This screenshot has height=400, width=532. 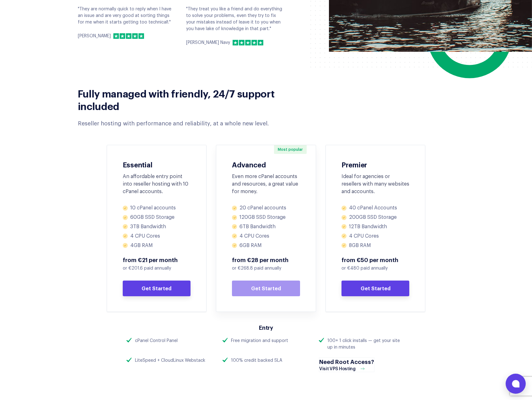 I want to click on a: Need Root Access?Visit VPS Hosting, so click(x=347, y=365).